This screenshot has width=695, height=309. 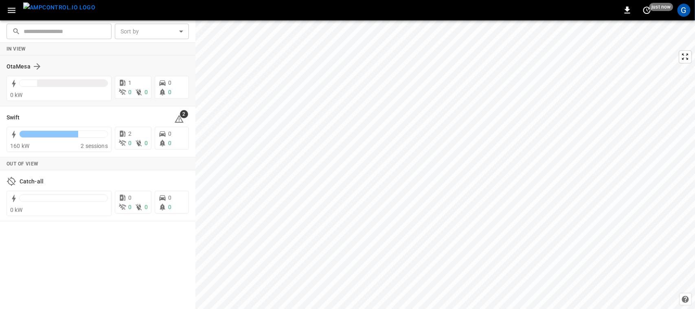 What do you see at coordinates (94, 146) in the screenshot?
I see `span: 2 sessions` at bounding box center [94, 146].